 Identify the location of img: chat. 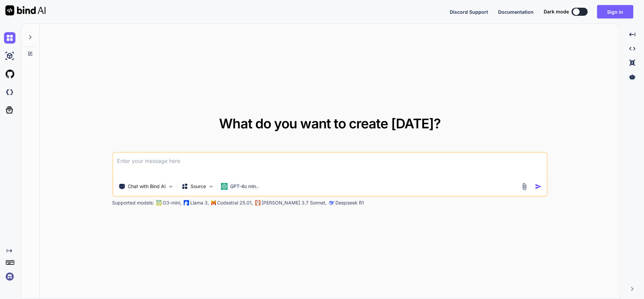
(9, 38).